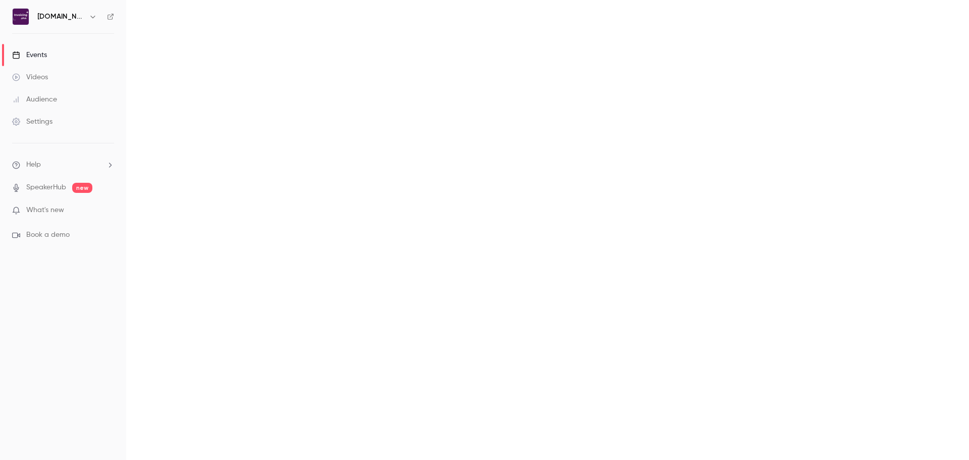 The height and width of the screenshot is (460, 969). What do you see at coordinates (63, 165) in the screenshot?
I see `li: help-dropdown-opener` at bounding box center [63, 165].